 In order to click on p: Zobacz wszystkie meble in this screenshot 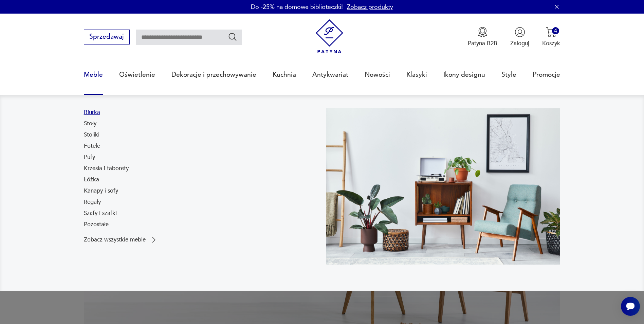, I will do `click(115, 240)`.